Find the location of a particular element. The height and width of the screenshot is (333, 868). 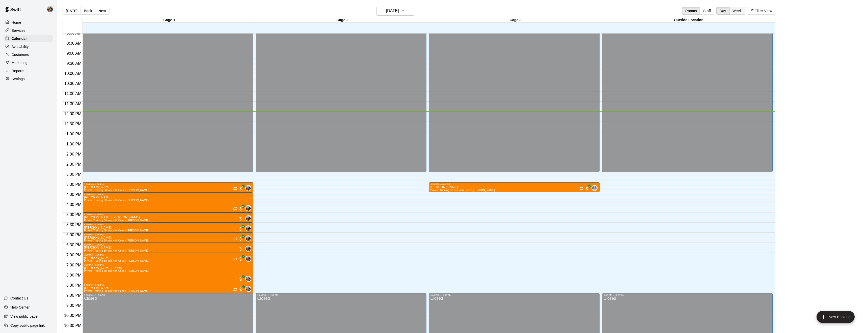

span: 7:00 PM is located at coordinates (74, 255).